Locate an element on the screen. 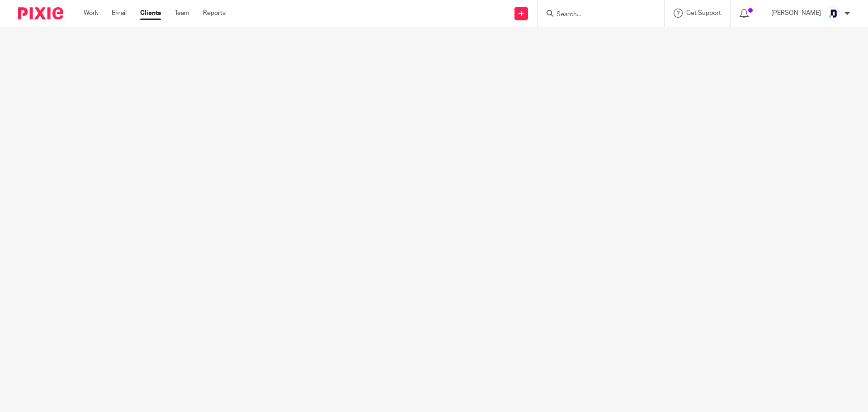 This screenshot has height=412, width=868. span: Get Support is located at coordinates (703, 13).